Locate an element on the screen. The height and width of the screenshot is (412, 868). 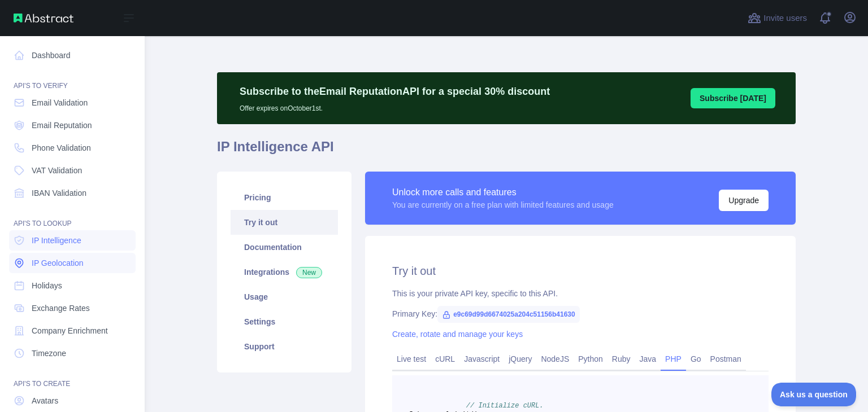
span: Holidays is located at coordinates (47, 286).